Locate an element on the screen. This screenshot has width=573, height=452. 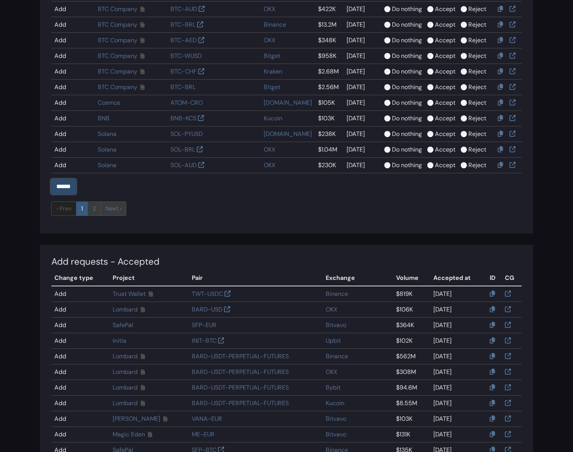
a: BNB-KCS is located at coordinates (183, 118).